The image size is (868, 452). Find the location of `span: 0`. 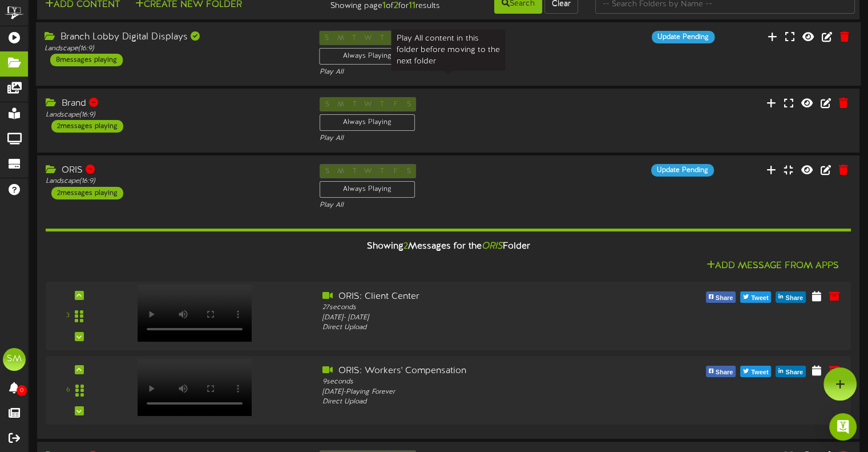

span: 0 is located at coordinates (22, 390).